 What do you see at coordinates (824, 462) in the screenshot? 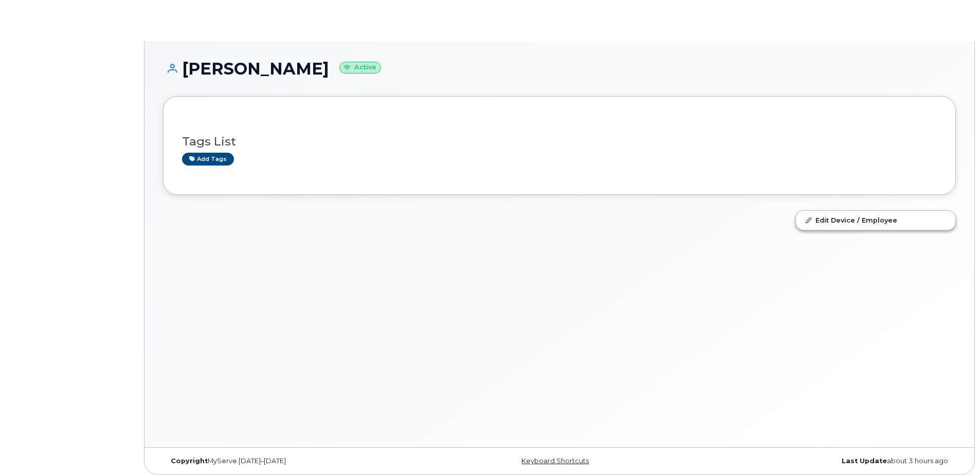
I see `div: about 3 hours ago` at bounding box center [824, 462].